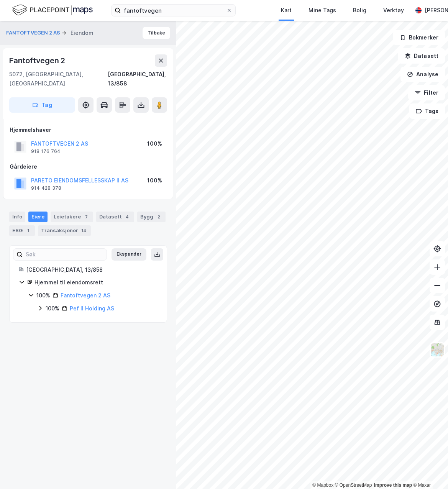  What do you see at coordinates (28, 231) in the screenshot?
I see `div: 1` at bounding box center [28, 231].